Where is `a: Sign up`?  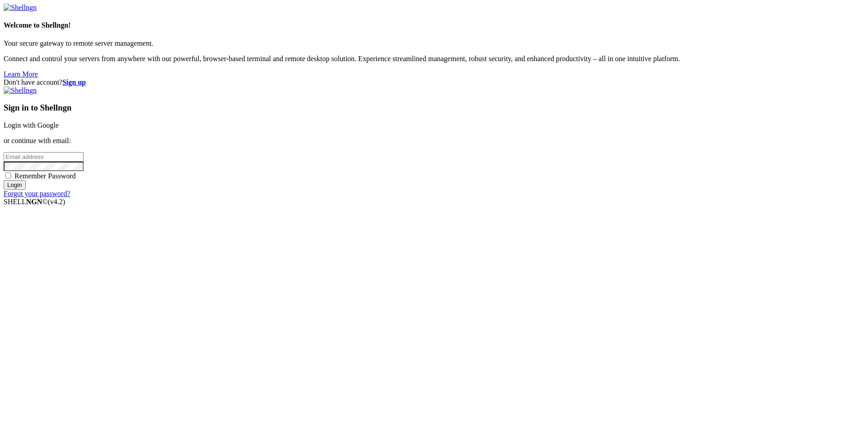
a: Sign up is located at coordinates (74, 82).